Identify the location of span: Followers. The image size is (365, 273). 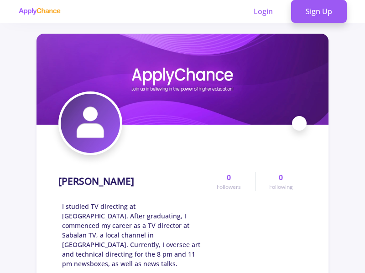
(228, 187).